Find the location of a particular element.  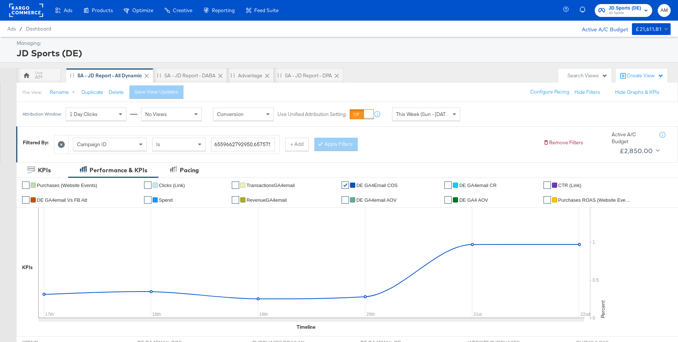

button: Delete is located at coordinates (116, 92).